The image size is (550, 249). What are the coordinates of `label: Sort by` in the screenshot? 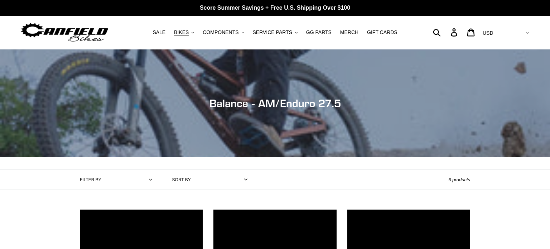 It's located at (182, 180).